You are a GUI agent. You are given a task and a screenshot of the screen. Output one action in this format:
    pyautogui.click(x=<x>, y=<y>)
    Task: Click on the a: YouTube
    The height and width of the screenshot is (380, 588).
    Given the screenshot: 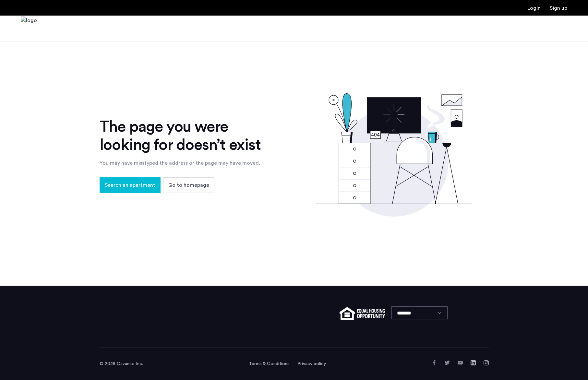 What is the action you would take?
    pyautogui.click(x=460, y=363)
    